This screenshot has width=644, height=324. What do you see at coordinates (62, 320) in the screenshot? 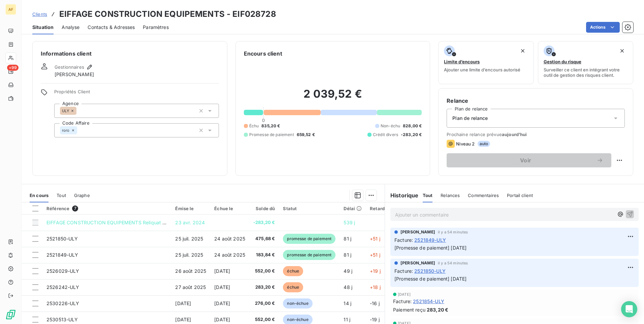
I see `span: 2530513-ULY` at bounding box center [62, 320].